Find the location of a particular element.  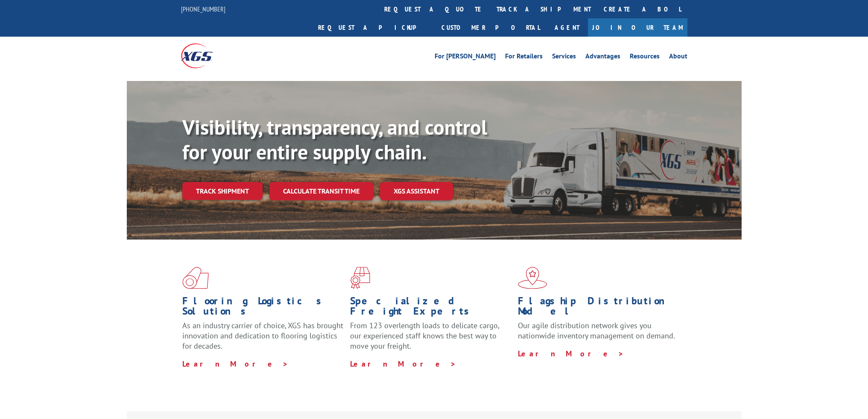

a: Join Our Team is located at coordinates (638, 27).